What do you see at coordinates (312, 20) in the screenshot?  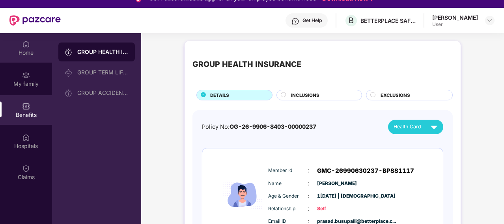 I see `div: Get Help` at bounding box center [312, 20].